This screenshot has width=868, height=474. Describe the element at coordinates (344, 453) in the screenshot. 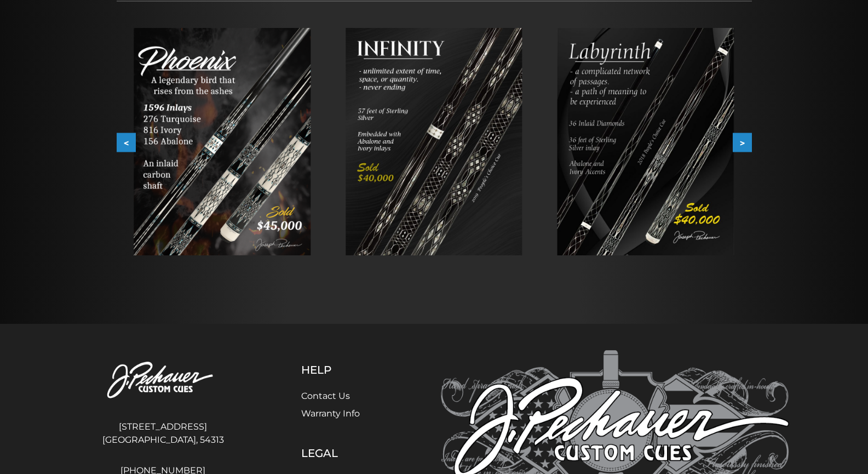

I see `h5: Legal` at that location.